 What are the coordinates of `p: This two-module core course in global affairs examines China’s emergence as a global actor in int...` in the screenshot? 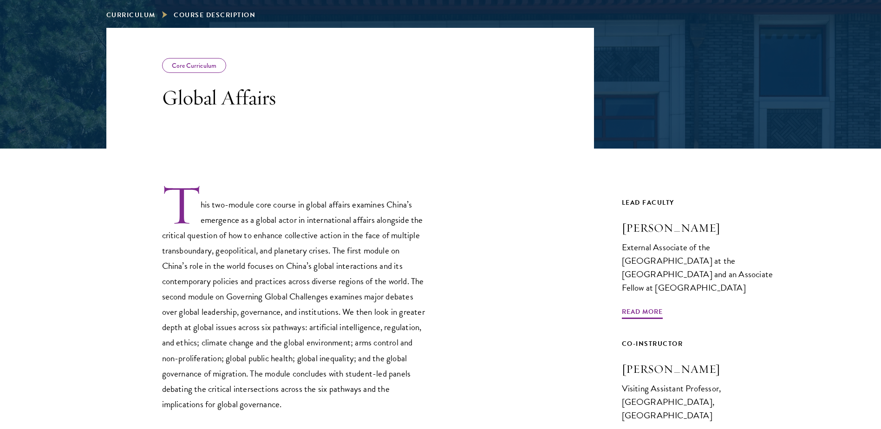 It's located at (294, 298).